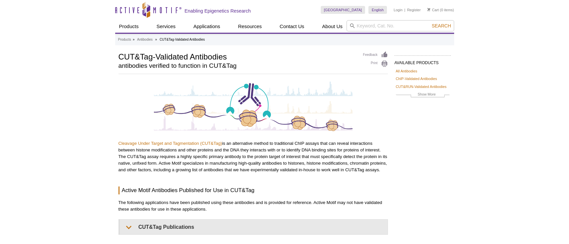  Describe the element at coordinates (441, 26) in the screenshot. I see `button: Search` at that location.